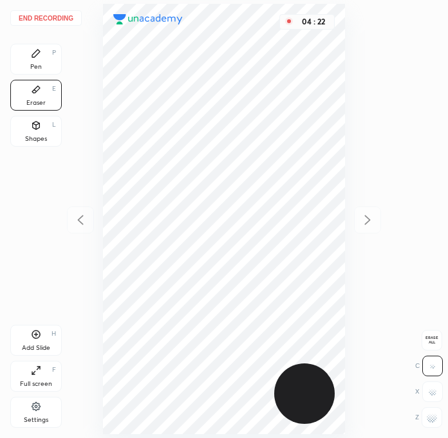 The height and width of the screenshot is (438, 448). What do you see at coordinates (314, 22) in the screenshot?
I see `div: 04 : 22` at bounding box center [314, 22].